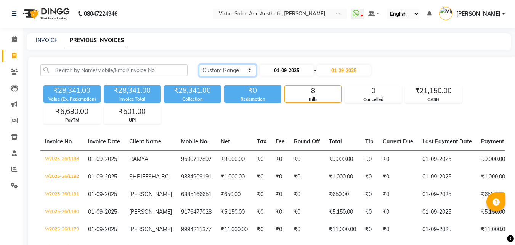 Image resolution: width=515 pixels, height=245 pixels. Describe the element at coordinates (149, 176) in the screenshot. I see `span: SHRIEESHA RC` at that location.